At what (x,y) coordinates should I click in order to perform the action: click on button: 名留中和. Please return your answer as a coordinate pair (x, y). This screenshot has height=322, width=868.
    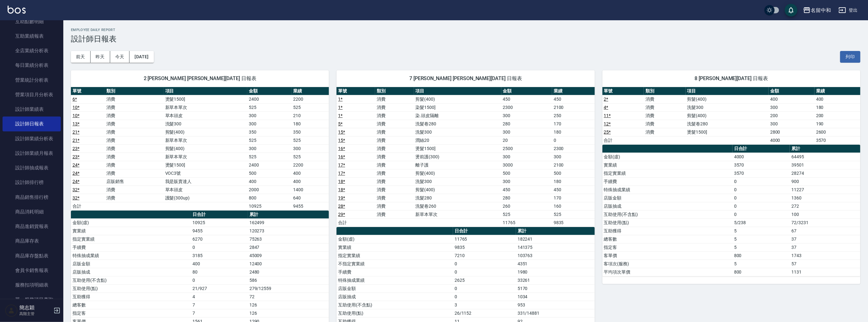
    Looking at the image, I should click on (817, 10).